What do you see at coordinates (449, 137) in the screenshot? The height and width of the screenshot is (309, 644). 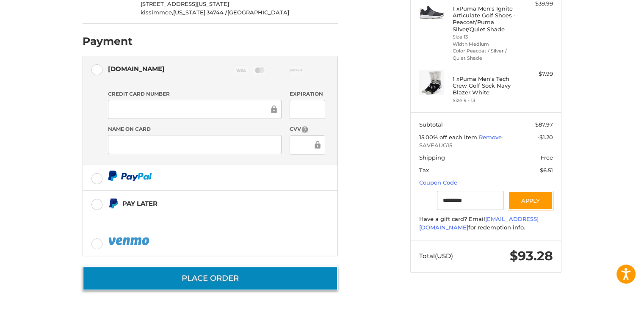 I see `span: 15.00% off each item` at bounding box center [449, 137].